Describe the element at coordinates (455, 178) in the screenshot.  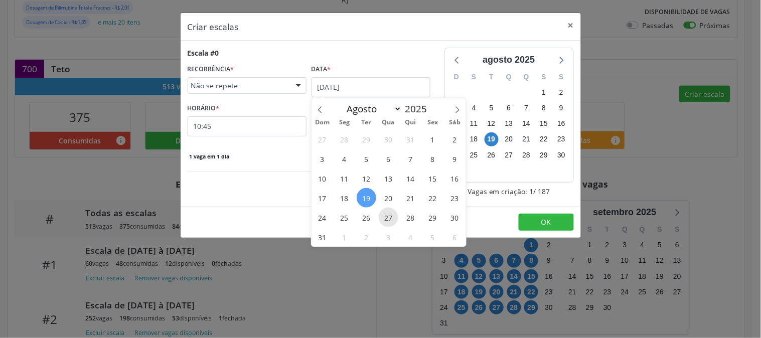
I see `span: Agosto 16, 2025` at that location.